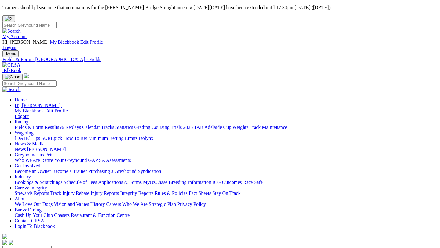  Describe the element at coordinates (226, 204) in the screenshot. I see `div: About` at that location.